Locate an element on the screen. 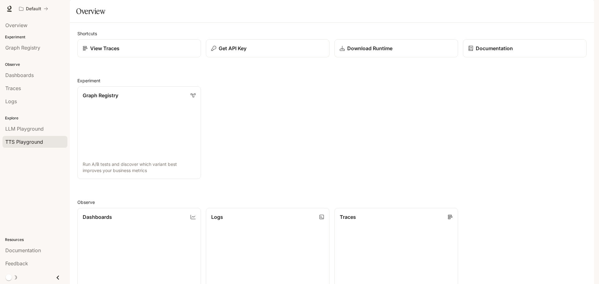 This screenshot has width=599, height=284. p: Download Runtime is located at coordinates (370, 48).